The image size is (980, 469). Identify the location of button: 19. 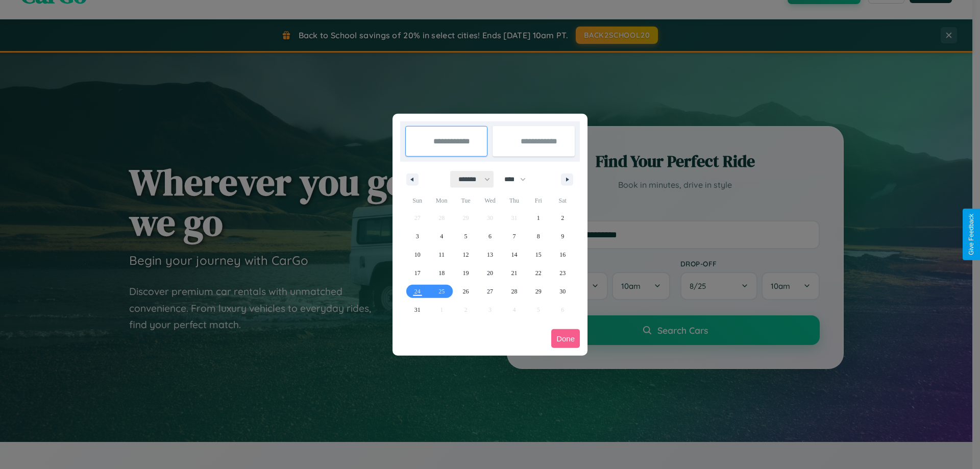
(465, 273).